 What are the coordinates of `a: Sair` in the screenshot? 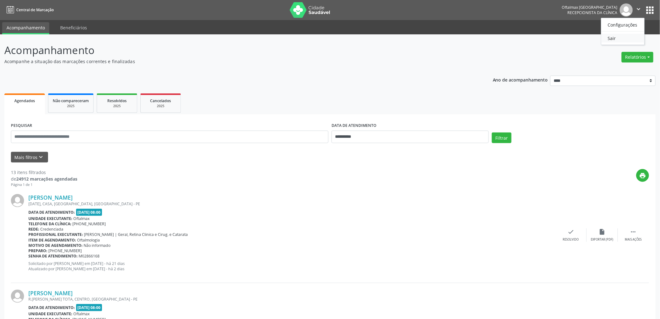 It's located at (623, 38).